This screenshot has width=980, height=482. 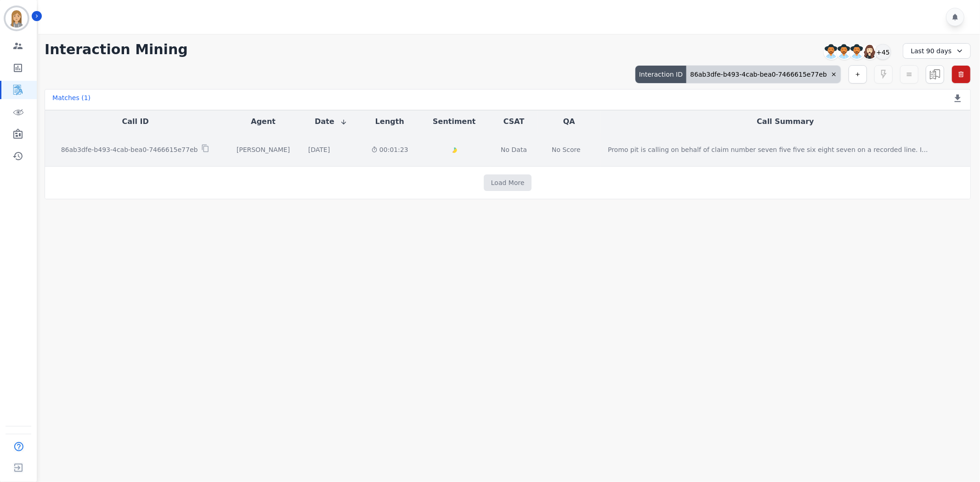 I want to click on p: 86ab3dfe-b493-4cab-bea0-7466615e77eb, so click(x=130, y=150).